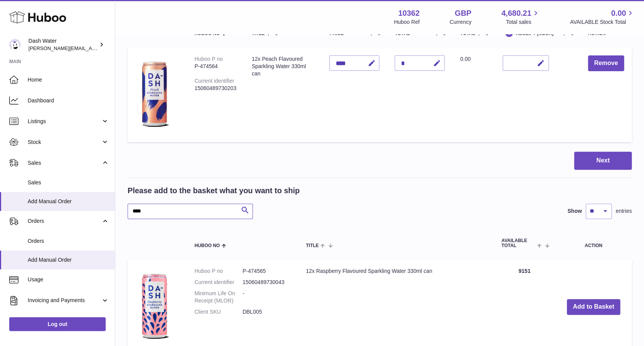 The image size is (644, 346). I want to click on span: Invoicing and Payments, so click(64, 300).